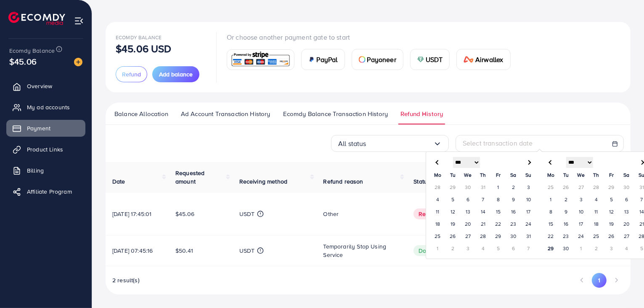  I want to click on span: Requested amount, so click(190, 177).